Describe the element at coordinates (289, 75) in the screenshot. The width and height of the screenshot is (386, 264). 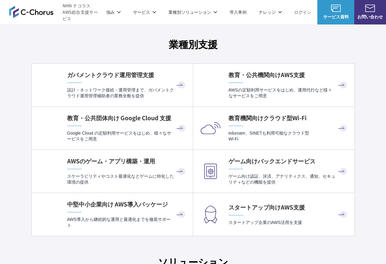
I see `h4: 教育・公共機関向けAWS支援` at that location.